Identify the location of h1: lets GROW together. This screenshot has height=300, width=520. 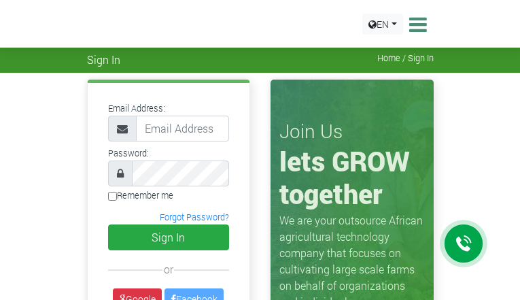
(352, 177).